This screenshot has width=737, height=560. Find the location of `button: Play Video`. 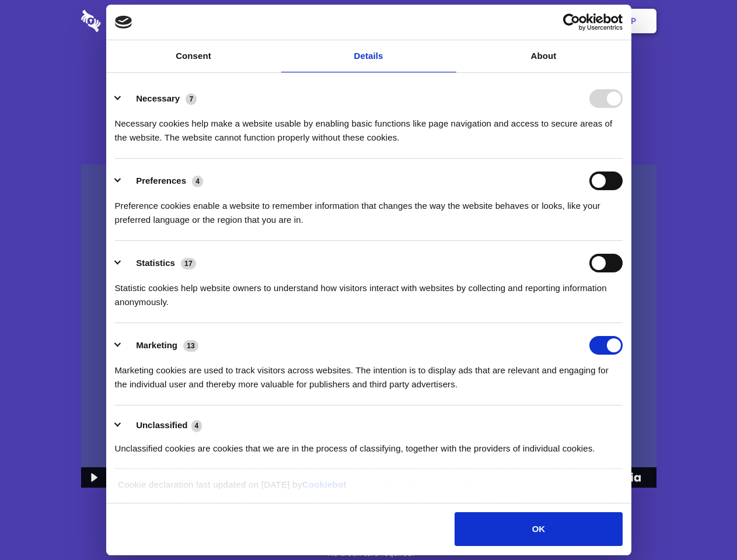

button: Play Video is located at coordinates (93, 477).